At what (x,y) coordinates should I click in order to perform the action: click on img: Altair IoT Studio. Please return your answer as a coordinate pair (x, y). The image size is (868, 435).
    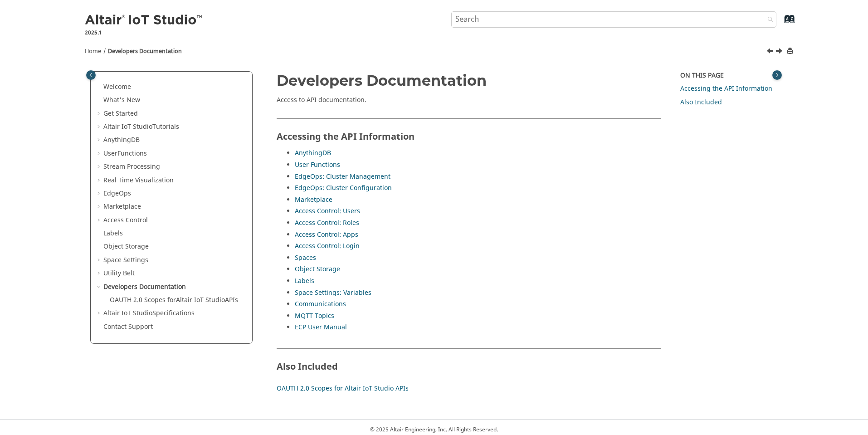
    Looking at the image, I should click on (144, 20).